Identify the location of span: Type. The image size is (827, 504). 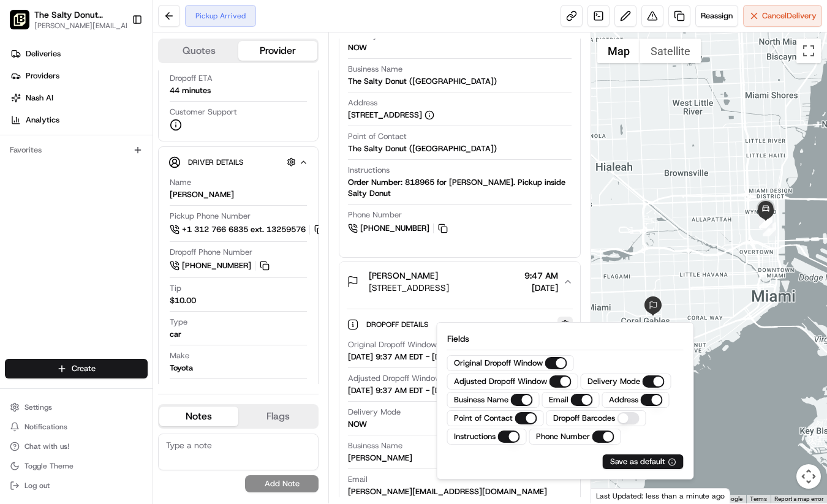
(179, 322).